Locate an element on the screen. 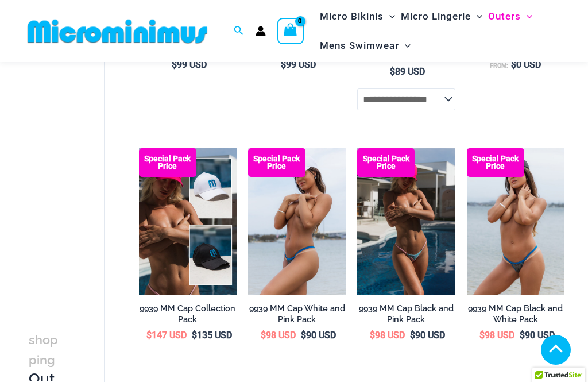 The image size is (588, 382). a: Rebel Cap Hot PinkElectric Blue 9939 Cap 16 Rebel Cap BlackElectric Blue 9939 Cap 08Rebel Cap Bla... is located at coordinates (406, 222).